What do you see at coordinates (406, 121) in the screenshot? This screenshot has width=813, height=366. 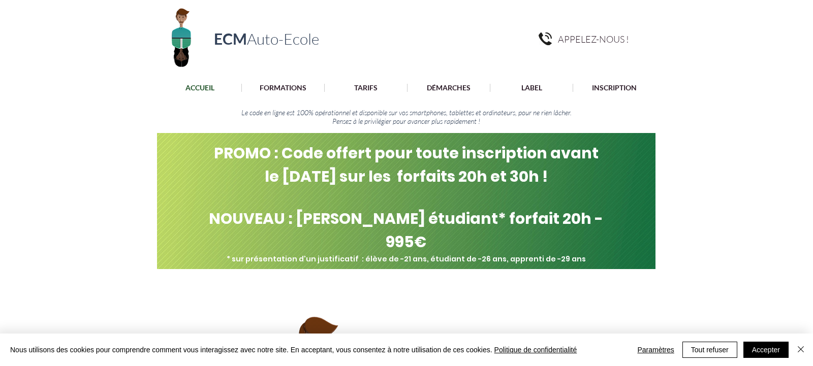 I see `span: Pensez à le privilégier pour avancer plus rapidement !` at bounding box center [406, 121].